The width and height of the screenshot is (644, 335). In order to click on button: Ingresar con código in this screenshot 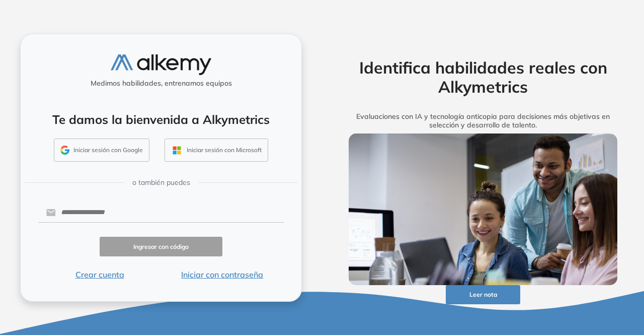, I will do `click(161, 246)`.